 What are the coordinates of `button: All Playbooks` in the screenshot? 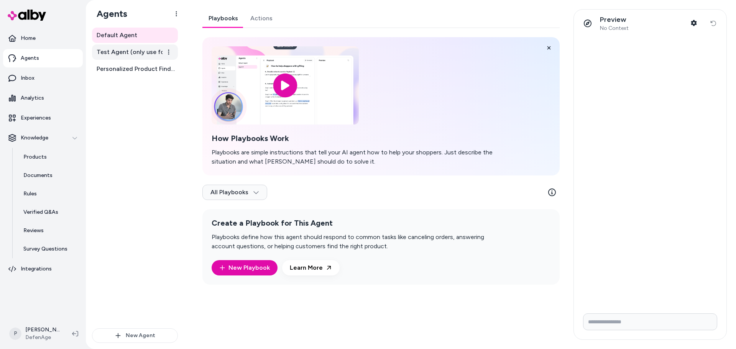 It's located at (235, 192).